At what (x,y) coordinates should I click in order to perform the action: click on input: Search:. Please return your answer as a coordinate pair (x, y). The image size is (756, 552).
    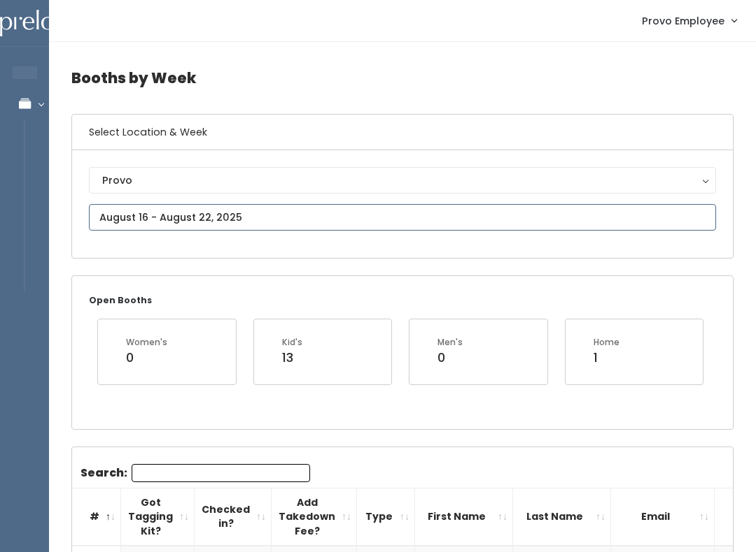
    Looking at the image, I should click on (220, 473).